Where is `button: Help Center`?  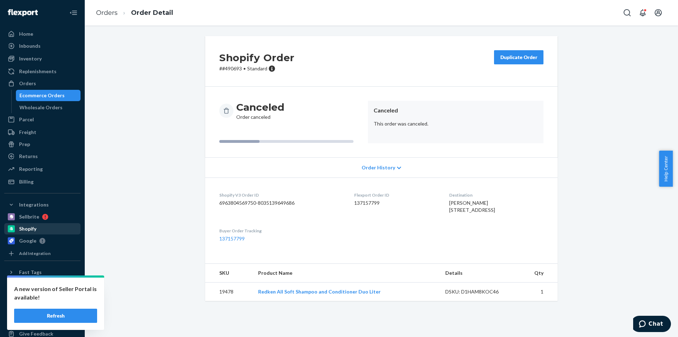 button: Help Center is located at coordinates (666, 168).